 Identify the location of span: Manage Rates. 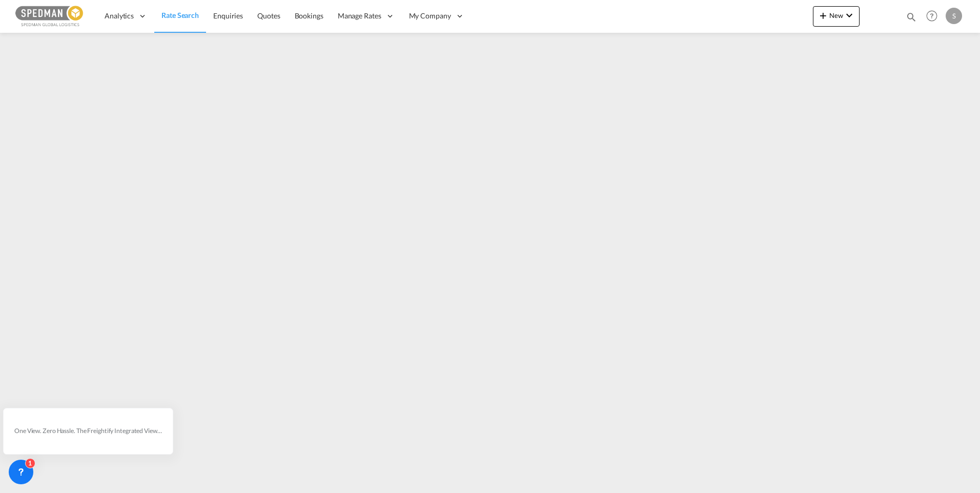
(359, 16).